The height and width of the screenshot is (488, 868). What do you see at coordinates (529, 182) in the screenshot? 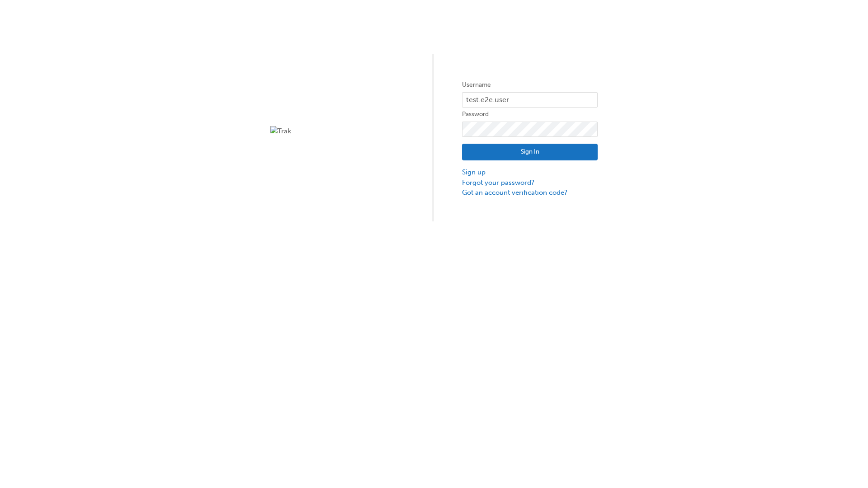
I see `a: Forgot your password?` at bounding box center [529, 182].